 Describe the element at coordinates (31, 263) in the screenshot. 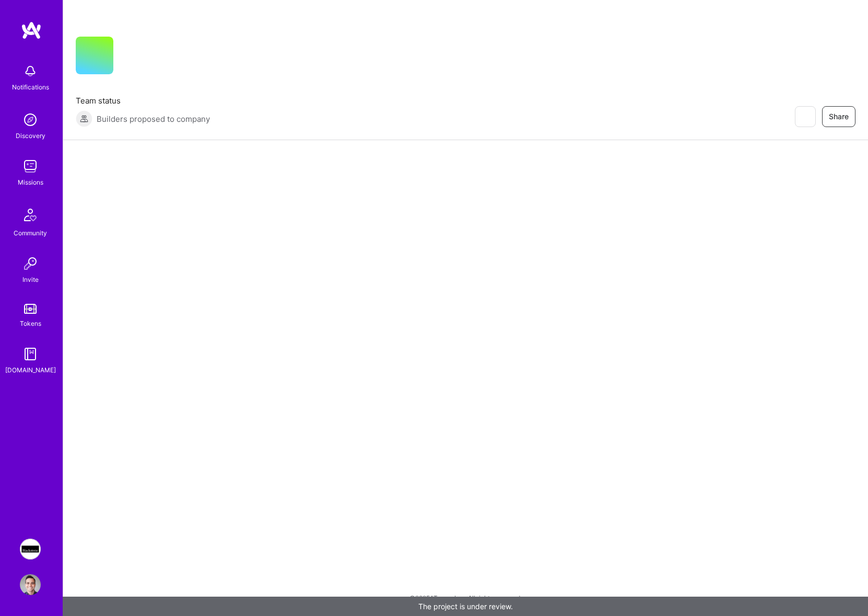

I see `img: Invite` at that location.